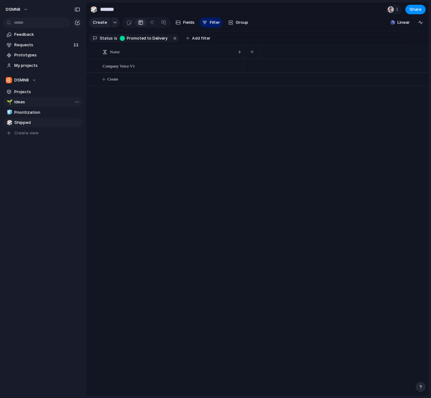 This screenshot has height=398, width=431. What do you see at coordinates (47, 102) in the screenshot?
I see `span: Ideas` at bounding box center [47, 102].